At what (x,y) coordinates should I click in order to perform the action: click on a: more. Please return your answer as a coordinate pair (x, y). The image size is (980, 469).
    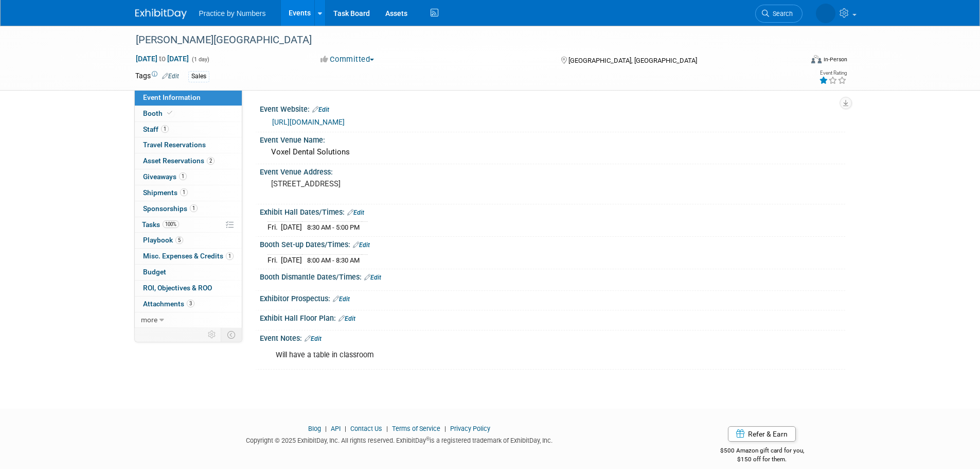
    Looking at the image, I should click on (188, 320).